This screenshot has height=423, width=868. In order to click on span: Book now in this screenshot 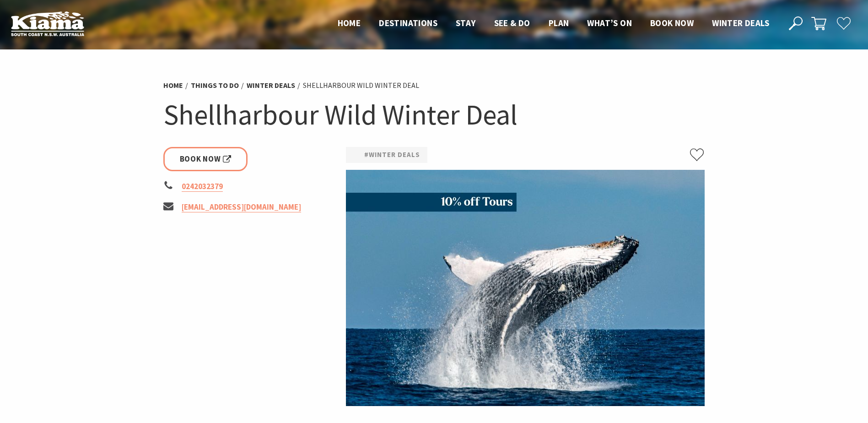, I will do `click(672, 23)`.